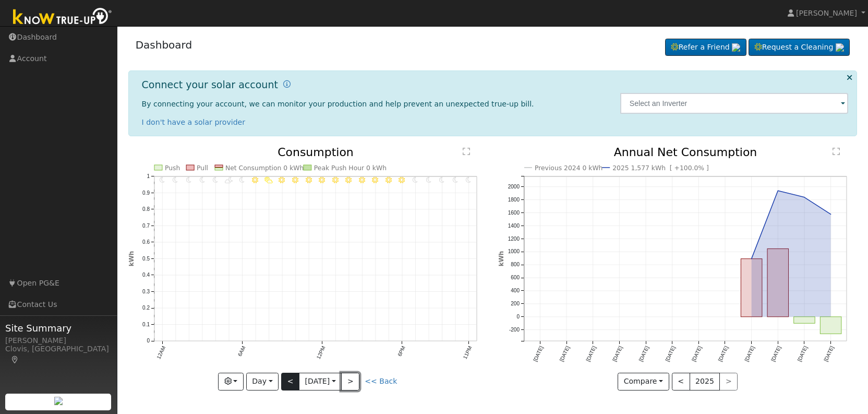 Image resolution: width=868 pixels, height=414 pixels. I want to click on text: Previous 2024 0 kWh, so click(568, 168).